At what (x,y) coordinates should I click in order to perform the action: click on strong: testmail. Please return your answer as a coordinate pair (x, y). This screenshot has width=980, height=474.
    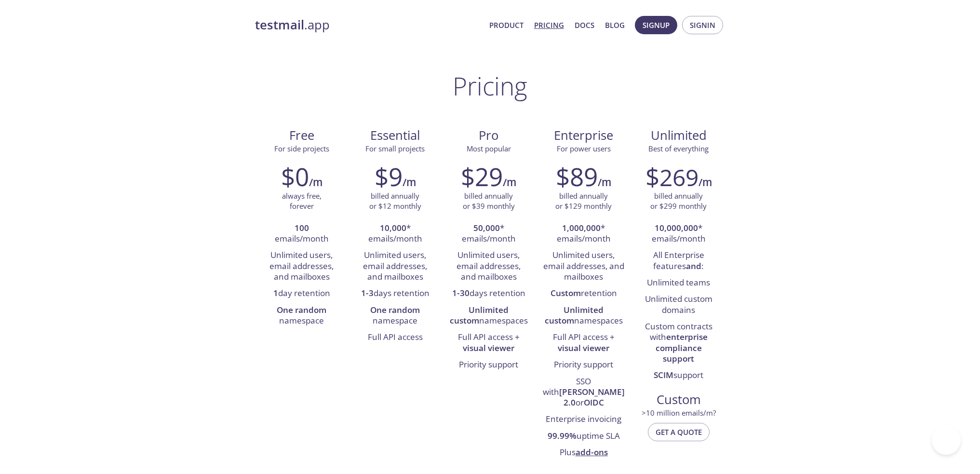
    Looking at the image, I should click on (280, 25).